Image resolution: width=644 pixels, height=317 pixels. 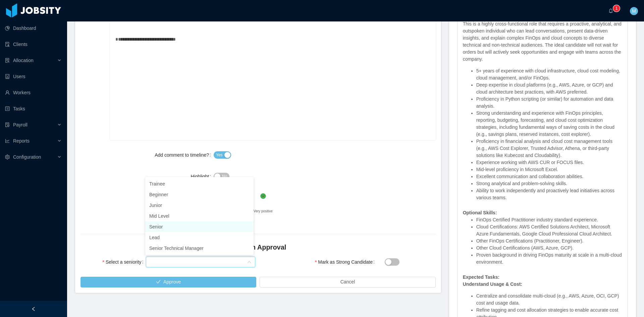 I want to click on span: Payroll, so click(x=20, y=125).